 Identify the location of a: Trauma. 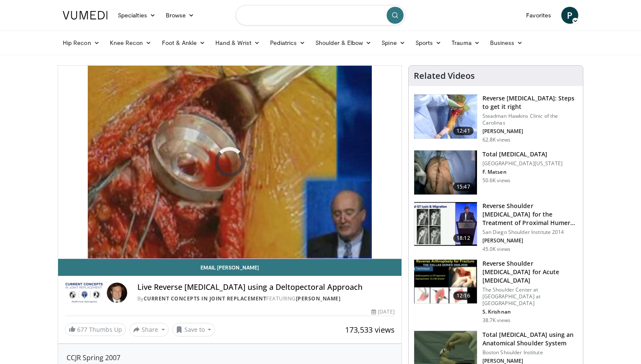
(466, 43).